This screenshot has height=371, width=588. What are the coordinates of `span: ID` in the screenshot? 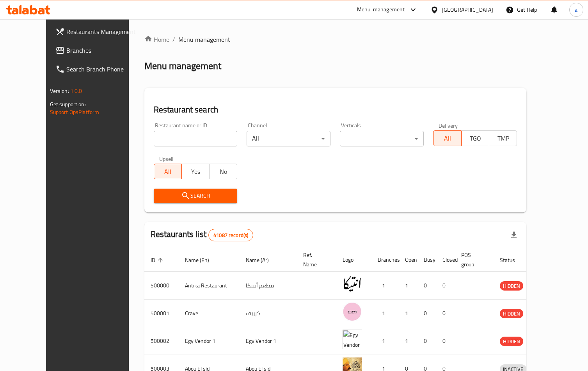 It's located at (158, 260).